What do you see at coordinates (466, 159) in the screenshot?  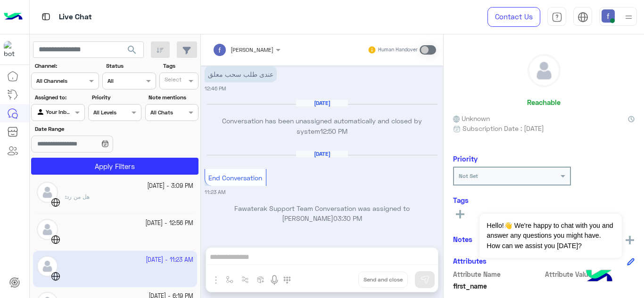 I see `h6: Priority` at bounding box center [466, 159].